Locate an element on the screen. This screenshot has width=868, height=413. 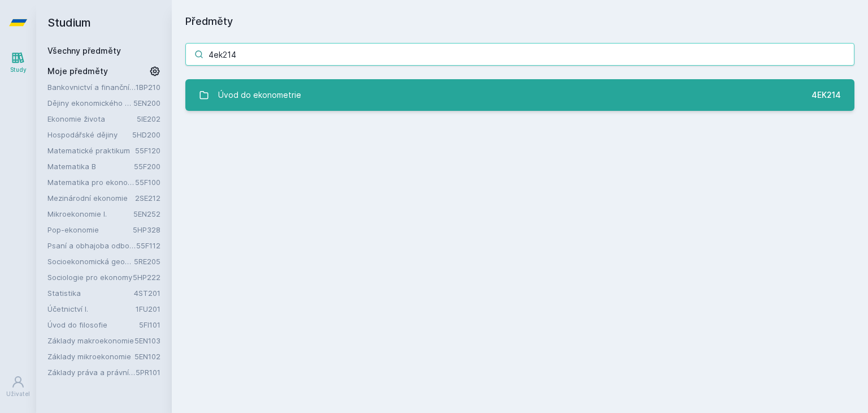
a: 5EN200 is located at coordinates (147, 103).